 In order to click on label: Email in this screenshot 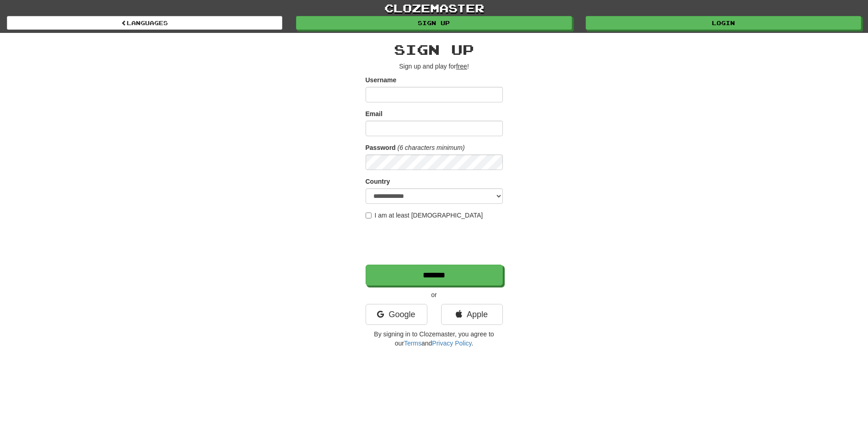, I will do `click(374, 114)`.